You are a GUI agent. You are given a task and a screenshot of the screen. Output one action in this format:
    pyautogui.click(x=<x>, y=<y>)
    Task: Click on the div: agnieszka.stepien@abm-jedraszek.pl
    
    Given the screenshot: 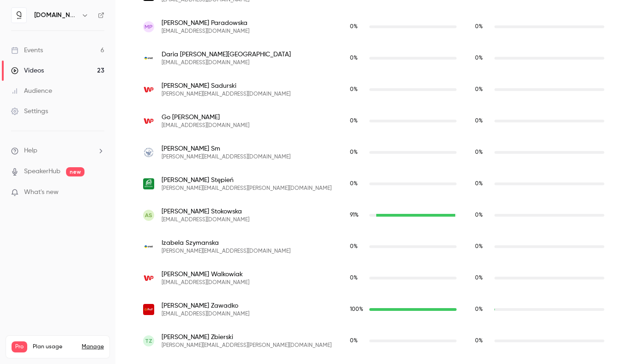 What is the action you would take?
    pyautogui.click(x=374, y=184)
    